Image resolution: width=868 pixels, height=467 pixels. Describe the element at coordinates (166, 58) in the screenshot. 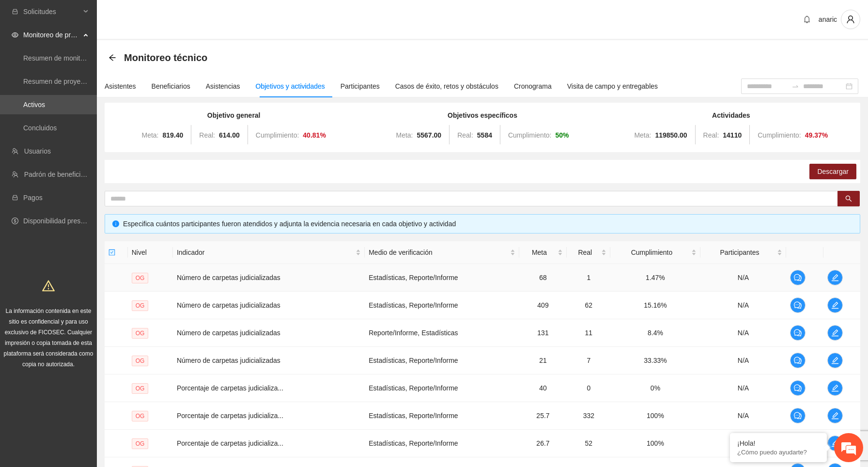

I see `span: Monitoreo técnico` at that location.